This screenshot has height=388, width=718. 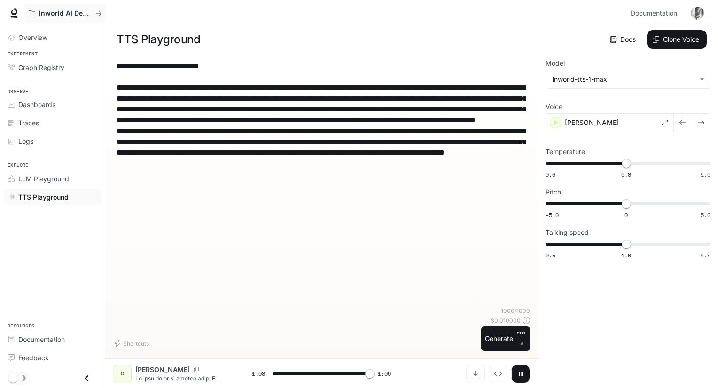 I want to click on span: Overview, so click(x=33, y=37).